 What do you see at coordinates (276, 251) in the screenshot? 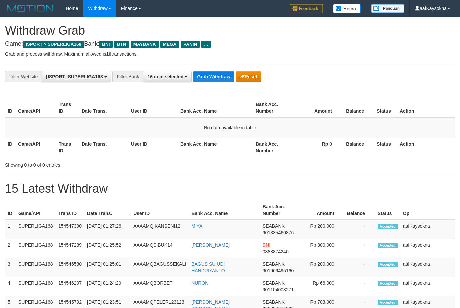
I see `span: Copy 0388874240 to clipboard` at bounding box center [276, 251].